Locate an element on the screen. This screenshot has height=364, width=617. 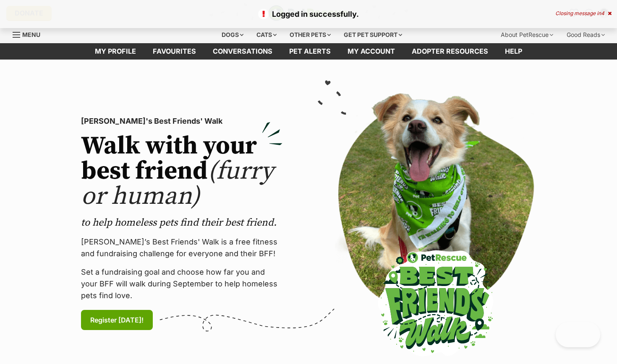
div: About PetRescue is located at coordinates (527, 35).